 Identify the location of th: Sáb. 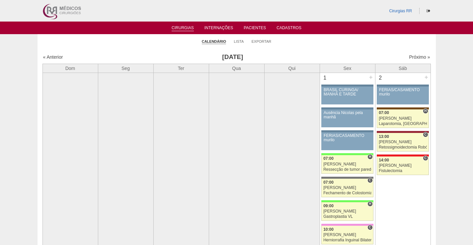
(403, 68).